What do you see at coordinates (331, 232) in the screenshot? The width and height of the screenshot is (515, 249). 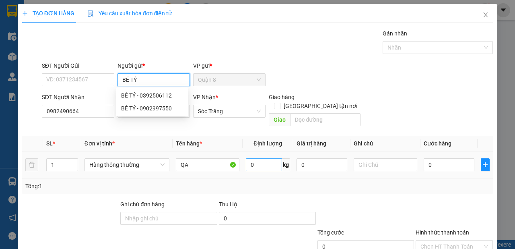 I see `span: Tổng cước` at bounding box center [331, 232].